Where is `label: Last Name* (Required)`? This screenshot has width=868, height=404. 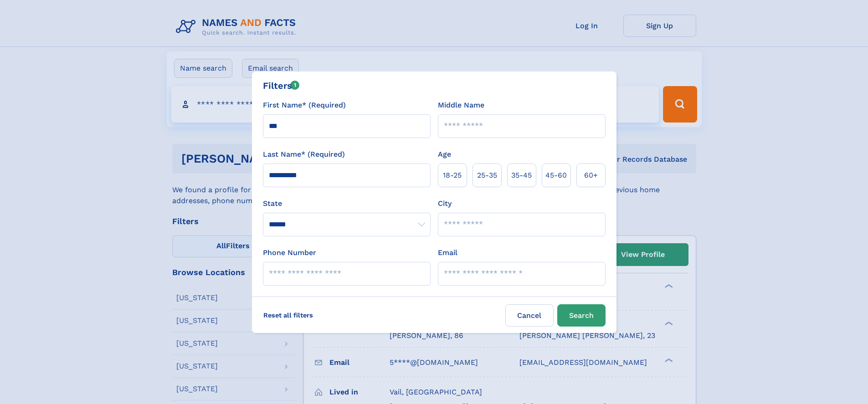 label: Last Name* (Required) is located at coordinates (304, 154).